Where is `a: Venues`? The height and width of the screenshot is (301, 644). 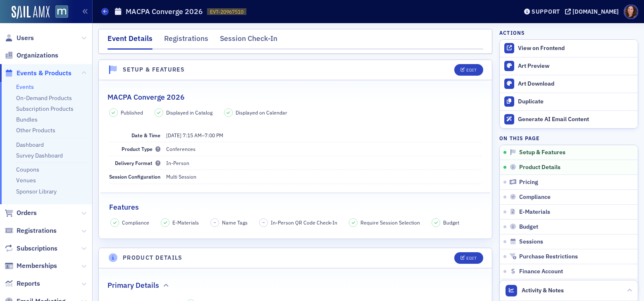 a: Venues is located at coordinates (26, 180).